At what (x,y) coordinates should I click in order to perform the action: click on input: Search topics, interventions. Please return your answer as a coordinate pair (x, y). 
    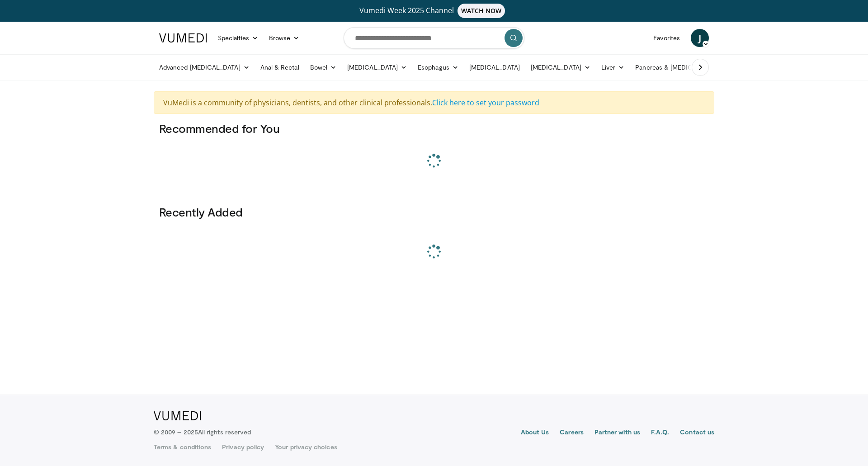
    Looking at the image, I should click on (434, 38).